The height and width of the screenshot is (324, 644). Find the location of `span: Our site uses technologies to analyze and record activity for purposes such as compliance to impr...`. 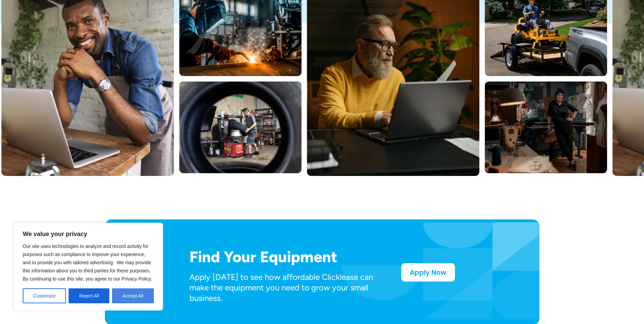

span: Our site uses technologies to analyze and record activity for purposes such as compliance to impr... is located at coordinates (87, 263).